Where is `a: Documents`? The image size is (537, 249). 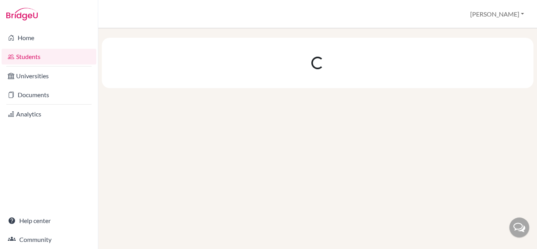 a: Documents is located at coordinates (49, 95).